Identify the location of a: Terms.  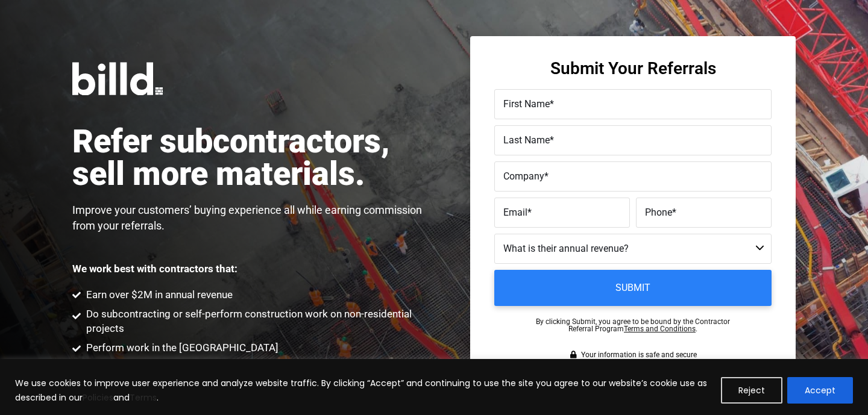
(143, 398).